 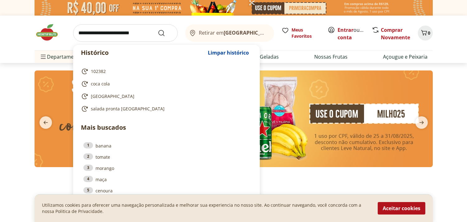 What do you see at coordinates (405, 57) in the screenshot?
I see `a: Açougue e Peixaria` at bounding box center [405, 57].